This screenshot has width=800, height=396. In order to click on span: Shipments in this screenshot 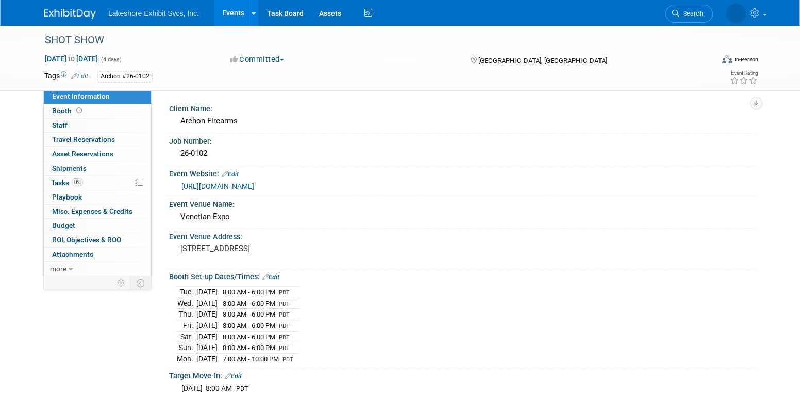, I will do `click(69, 168)`.